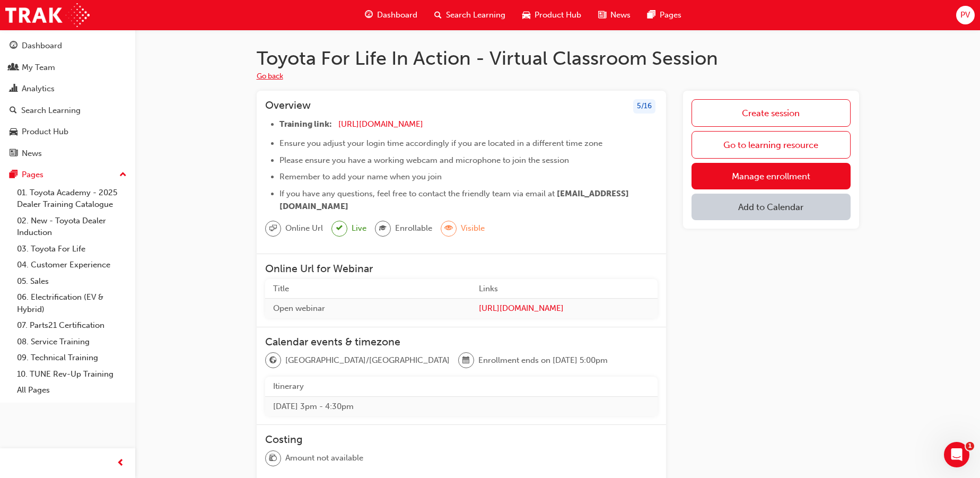 This screenshot has width=980, height=478. I want to click on a: 10. TUNE Rev-Up Training, so click(71, 374).